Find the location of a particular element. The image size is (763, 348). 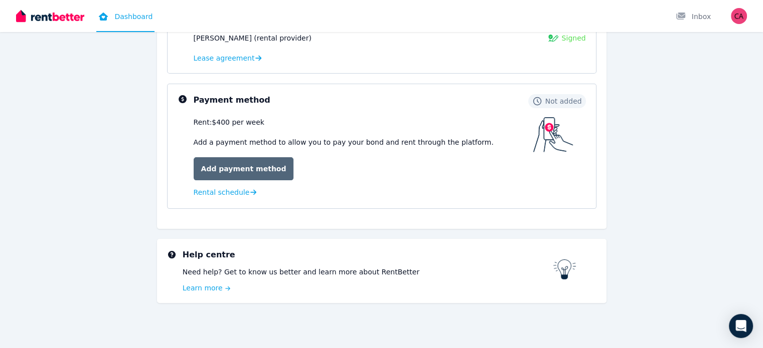

img: RentBetter help centre is located at coordinates (565, 270).